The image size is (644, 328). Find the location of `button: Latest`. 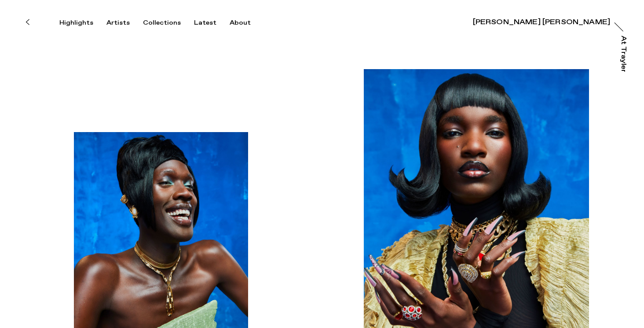

button: Latest is located at coordinates (212, 23).